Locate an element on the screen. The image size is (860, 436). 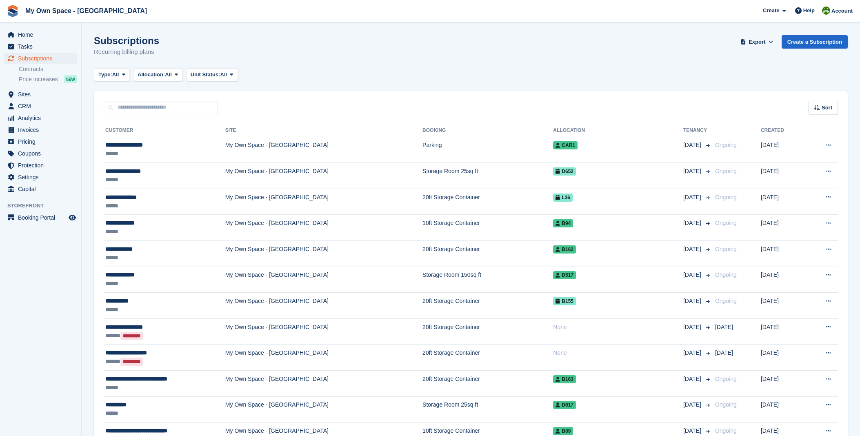
span: Storefront is located at coordinates (44, 206).